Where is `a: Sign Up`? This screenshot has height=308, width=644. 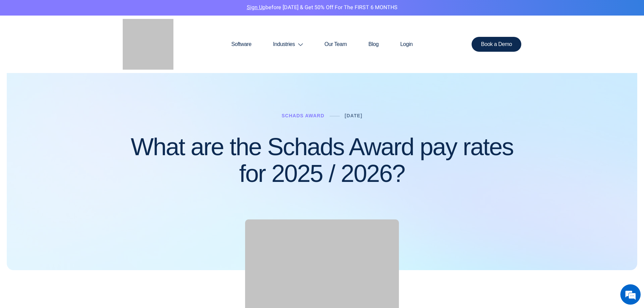 a: Sign Up is located at coordinates (256, 8).